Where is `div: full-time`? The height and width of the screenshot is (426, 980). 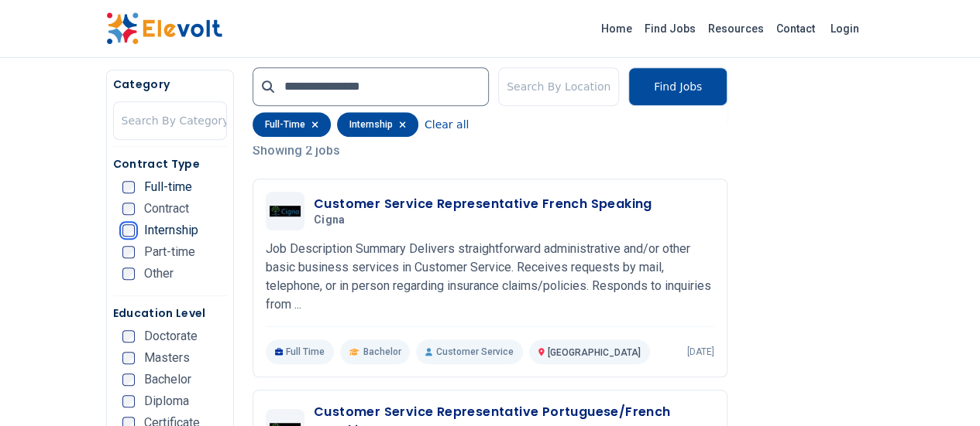 div: full-time is located at coordinates (291, 125).